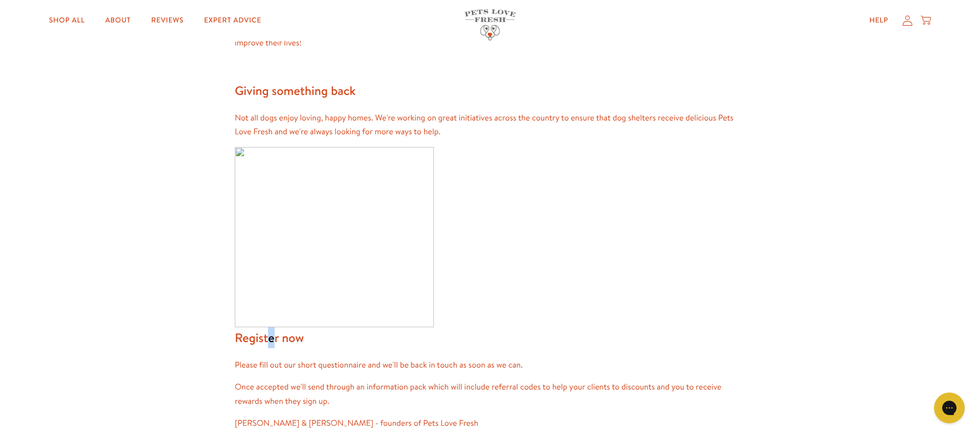 The width and height of the screenshot is (980, 437). I want to click on a: Shop All, so click(67, 21).